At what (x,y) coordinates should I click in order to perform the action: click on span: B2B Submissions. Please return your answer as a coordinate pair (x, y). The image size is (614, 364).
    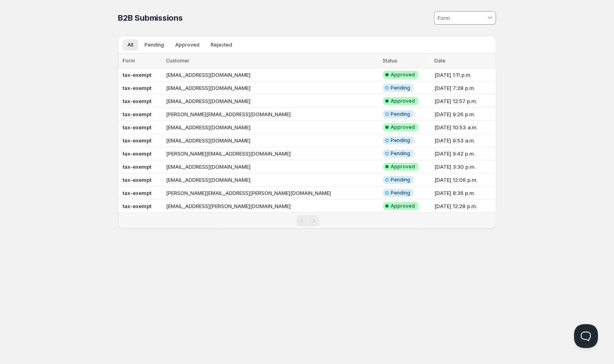
    Looking at the image, I should click on (150, 18).